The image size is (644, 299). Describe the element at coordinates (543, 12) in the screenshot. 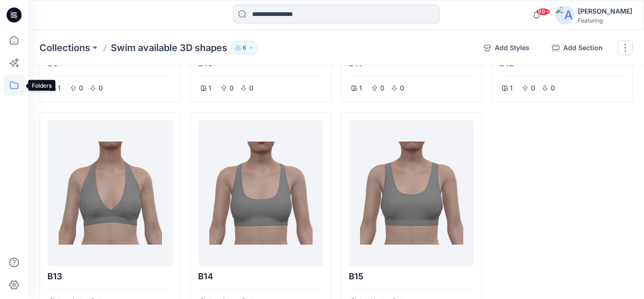

I see `span: 99+` at that location.